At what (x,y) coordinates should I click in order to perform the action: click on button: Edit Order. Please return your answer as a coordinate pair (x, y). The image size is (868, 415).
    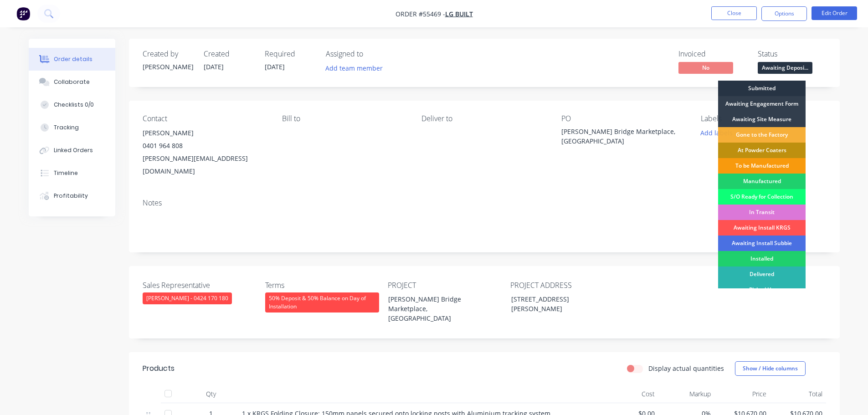
    Looking at the image, I should click on (834, 13).